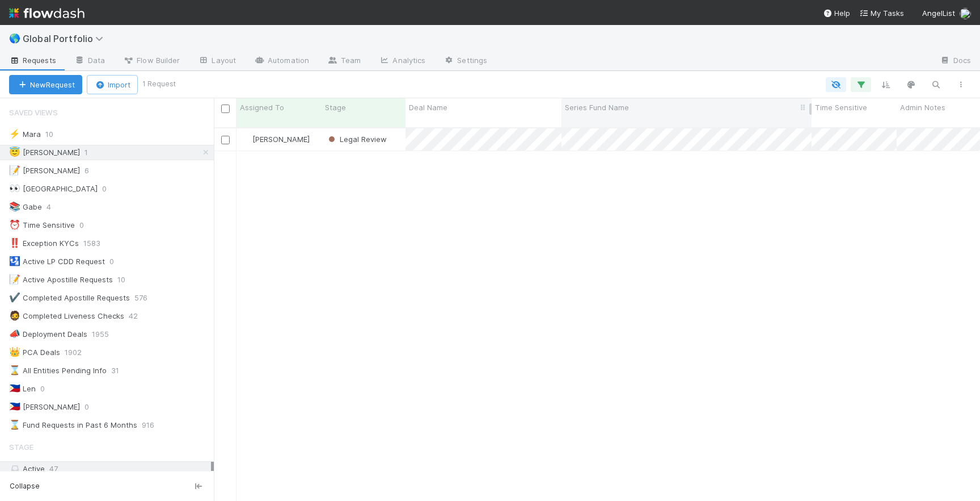  Describe the element at coordinates (139, 316) in the screenshot. I see `span: 42` at that location.